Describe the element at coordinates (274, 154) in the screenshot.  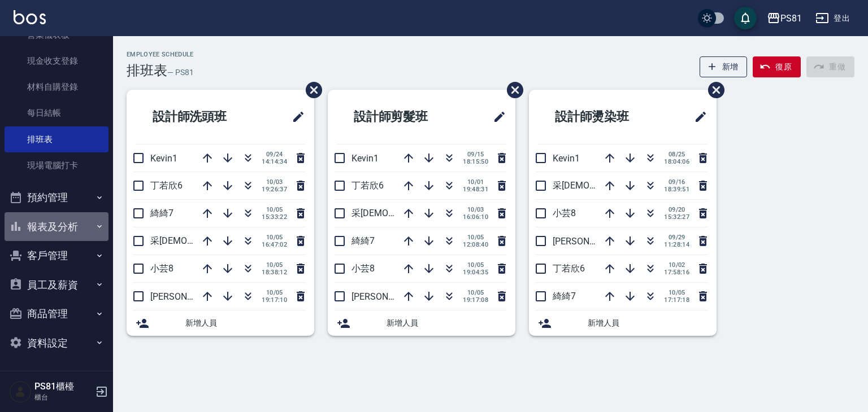
I see `span: 09/24` at that location.